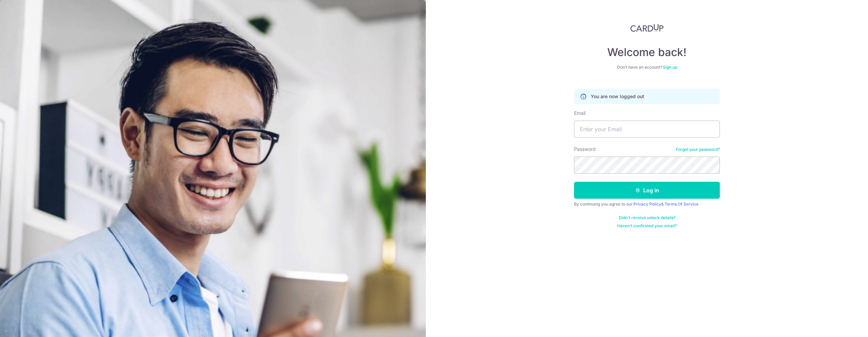  What do you see at coordinates (647, 52) in the screenshot?
I see `h4: Welcome back!` at bounding box center [647, 52].